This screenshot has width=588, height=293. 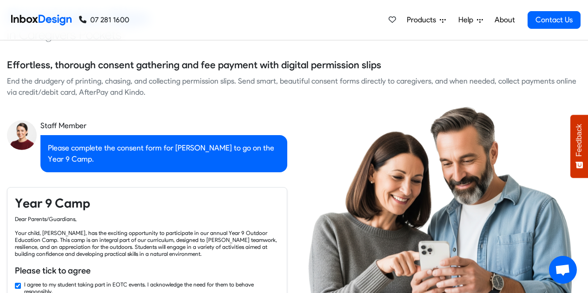 I want to click on span: Products, so click(x=423, y=20).